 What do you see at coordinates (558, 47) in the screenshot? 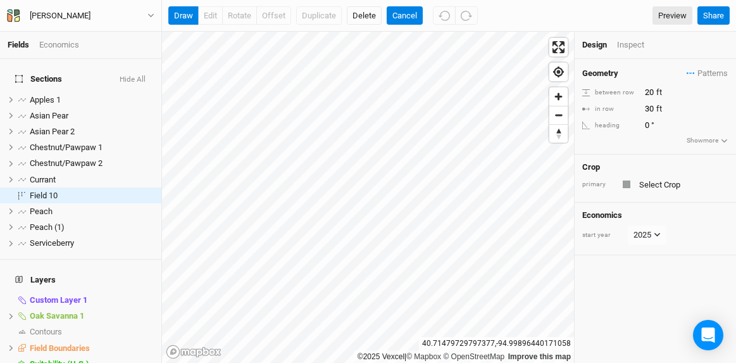
I see `span: Enter fullscreen` at bounding box center [558, 47].